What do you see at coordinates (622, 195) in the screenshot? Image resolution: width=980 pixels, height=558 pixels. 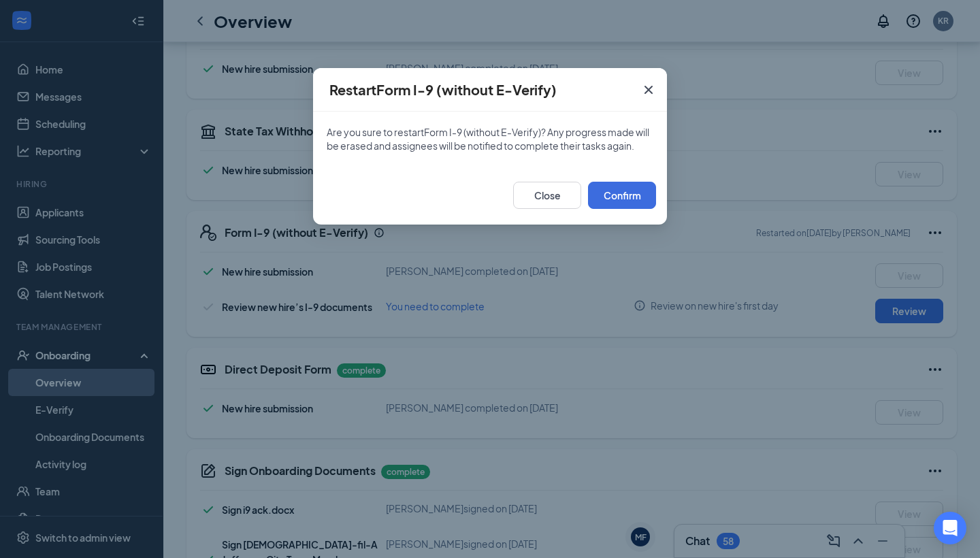 I see `button: Confirm` at bounding box center [622, 195].